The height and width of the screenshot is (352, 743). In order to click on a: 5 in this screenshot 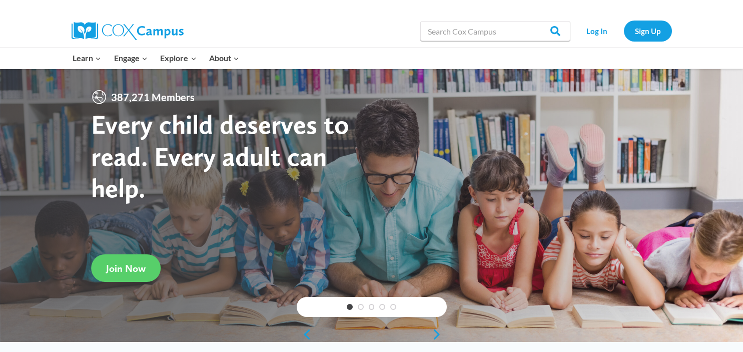, I will do `click(393, 307)`.